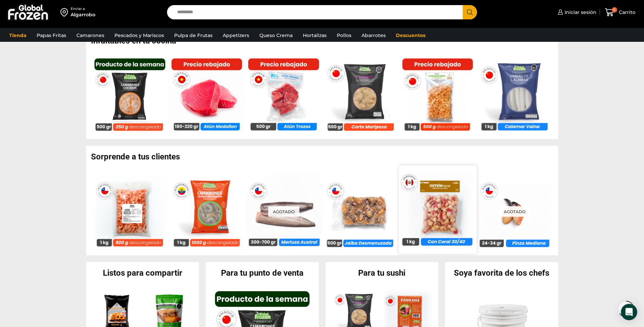 Image resolution: width=644 pixels, height=327 pixels. What do you see at coordinates (83, 15) in the screenshot?
I see `div: Algarrobo` at bounding box center [83, 15].